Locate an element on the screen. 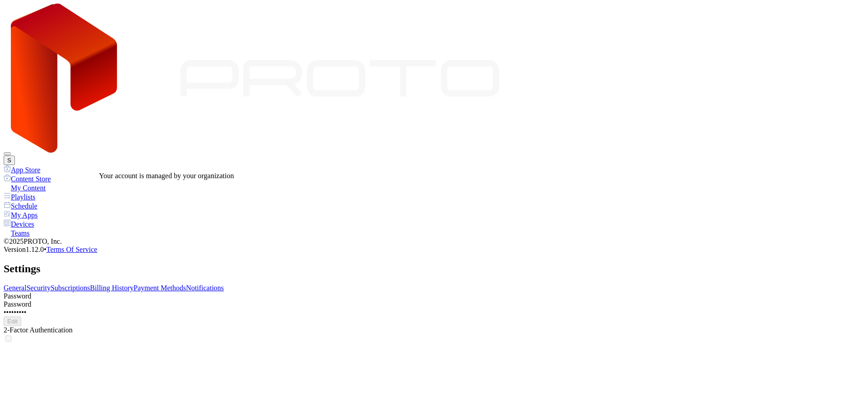 The image size is (868, 393). div: App Store is located at coordinates (434, 169).